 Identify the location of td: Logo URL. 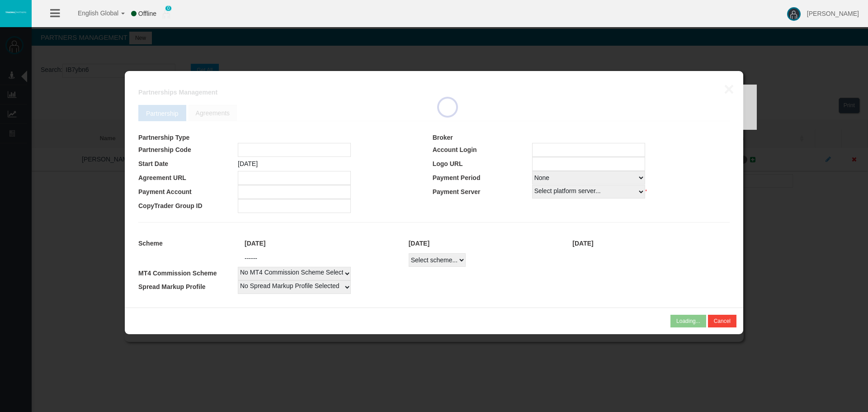
(482, 164).